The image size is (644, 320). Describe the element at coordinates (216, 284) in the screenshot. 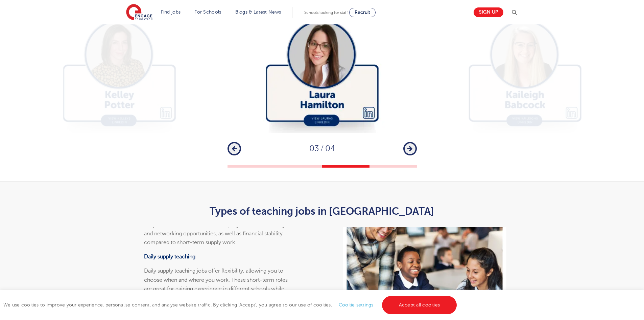

I see `span: Daily supply teaching jobs offer flexibility, allowing you to choose when and where you work. The...` at that location.